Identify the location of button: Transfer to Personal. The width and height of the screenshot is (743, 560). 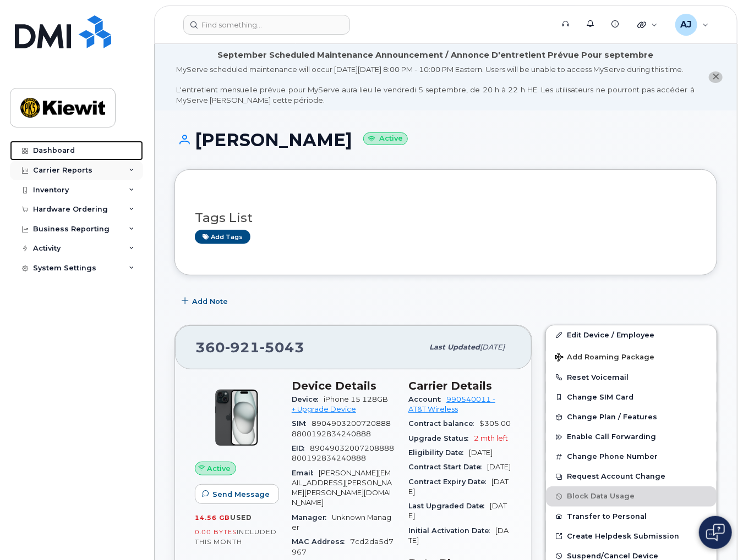
(631, 517).